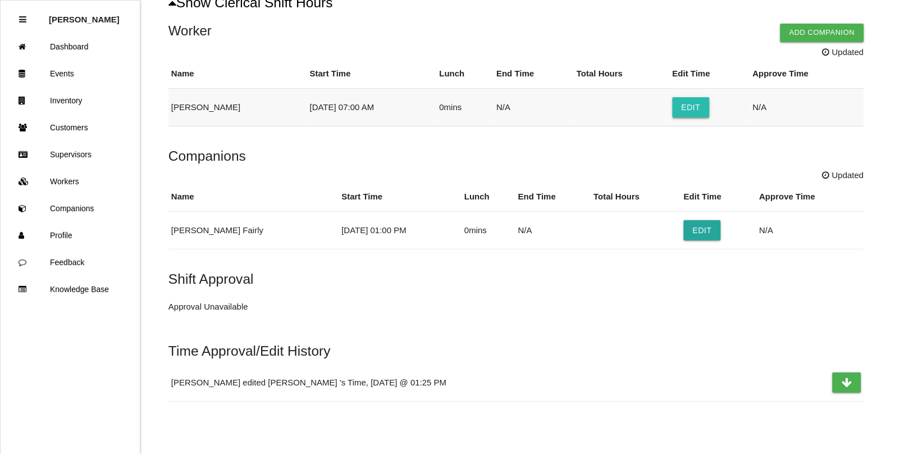 This screenshot has height=454, width=900. I want to click on a: Feedback, so click(70, 262).